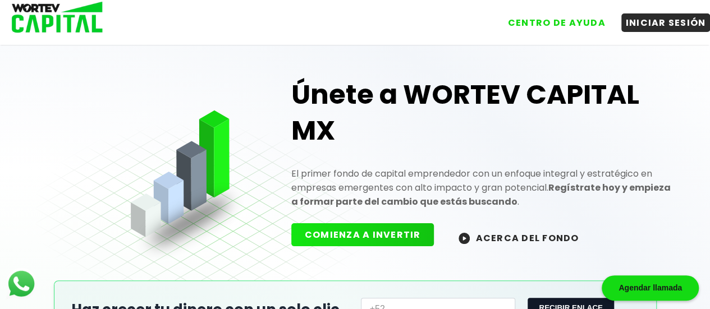 This screenshot has height=309, width=710. What do you see at coordinates (650, 288) in the screenshot?
I see `div: Agendar llamada` at bounding box center [650, 288].